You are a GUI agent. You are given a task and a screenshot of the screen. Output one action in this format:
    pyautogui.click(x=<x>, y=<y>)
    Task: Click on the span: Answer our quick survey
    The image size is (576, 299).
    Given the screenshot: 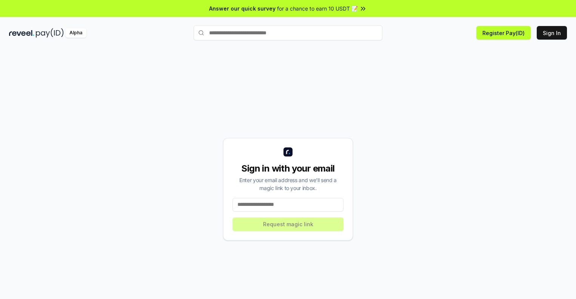 What is the action you would take?
    pyautogui.click(x=242, y=8)
    